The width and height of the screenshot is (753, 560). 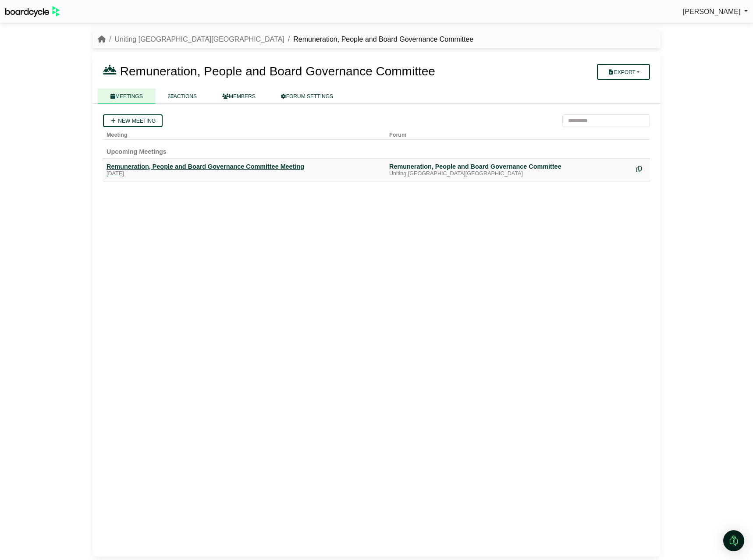 What do you see at coordinates (509, 166) in the screenshot?
I see `div: Remuneration, People and Board Governance Committee` at bounding box center [509, 166].